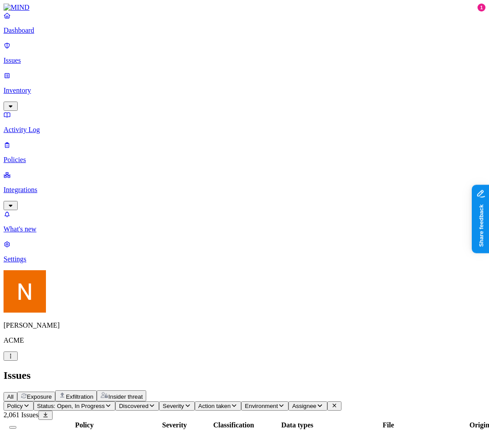 This screenshot has width=489, height=438. I want to click on p: Integrations, so click(244, 190).